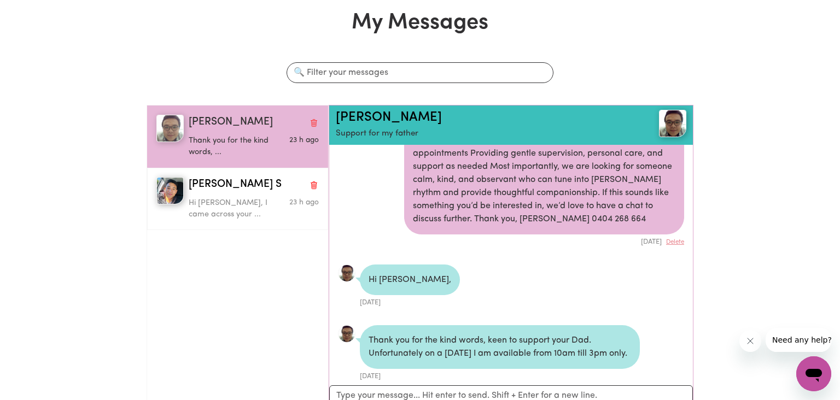  I want to click on button: Delete, so click(675, 242).